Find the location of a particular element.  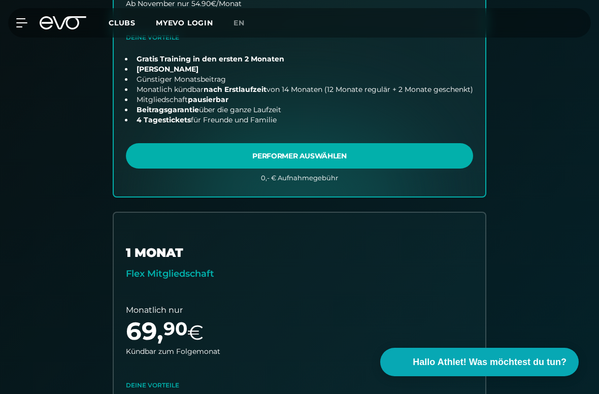

span: Hallo Athlet! Was möchtest du tun? is located at coordinates (490, 362).